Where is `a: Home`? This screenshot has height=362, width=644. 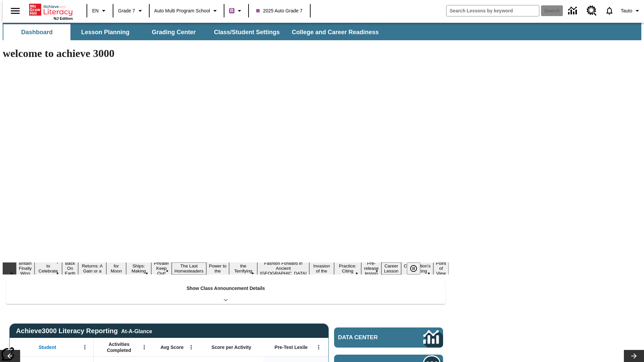
a: Home is located at coordinates (51, 10).